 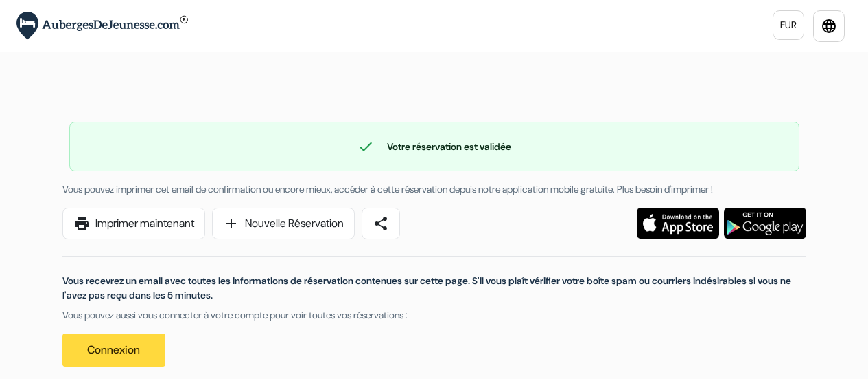 I want to click on span: share, so click(x=381, y=224).